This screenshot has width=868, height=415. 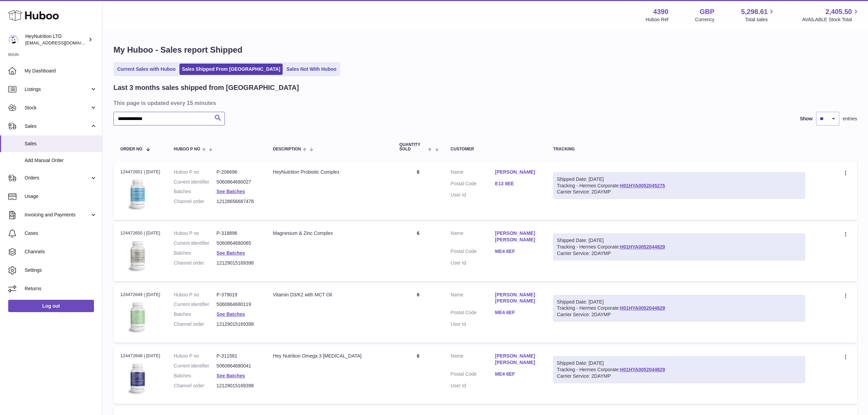 What do you see at coordinates (485, 50) in the screenshot?
I see `h1: My Huboo - Sales report Shipped` at bounding box center [485, 50].